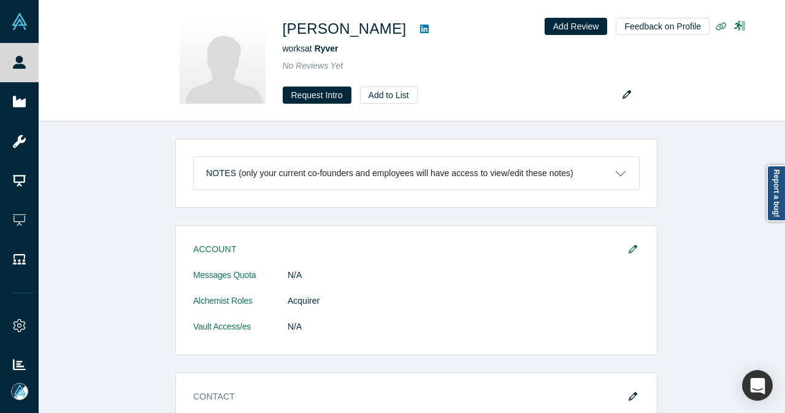 The height and width of the screenshot is (413, 785). What do you see at coordinates (776, 193) in the screenshot?
I see `a: Report a bug!` at bounding box center [776, 193].